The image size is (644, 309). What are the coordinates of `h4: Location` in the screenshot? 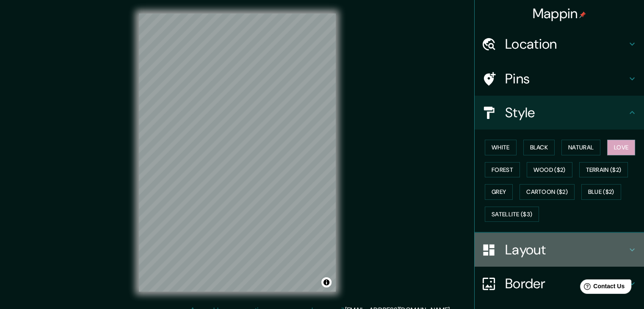 It's located at (566, 44).